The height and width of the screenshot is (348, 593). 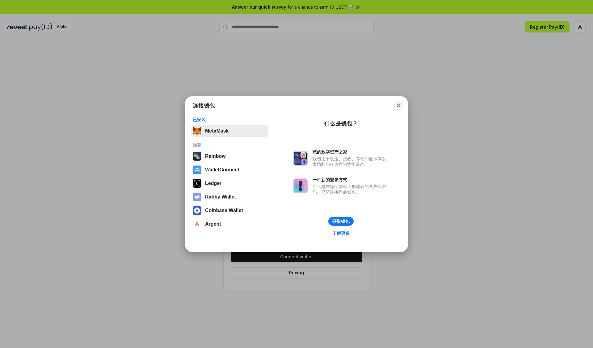 I want to click on button: Rainbow, so click(x=229, y=156).